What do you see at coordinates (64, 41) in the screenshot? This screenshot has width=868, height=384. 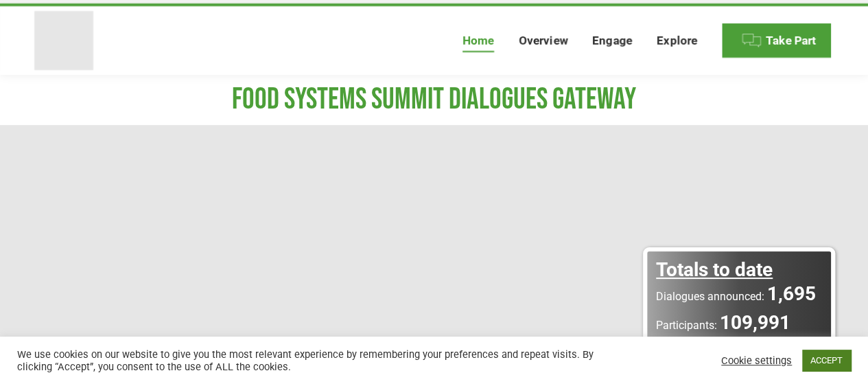 I see `img: Food Systems Summit Dialogues` at bounding box center [64, 41].